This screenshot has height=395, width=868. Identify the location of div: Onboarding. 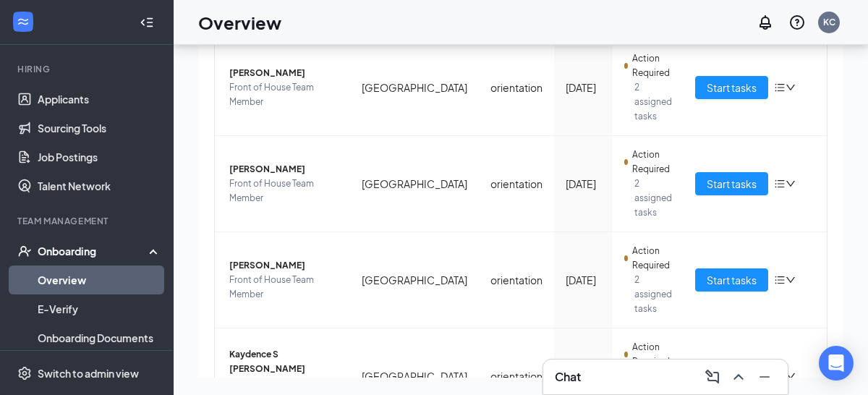
(93, 251).